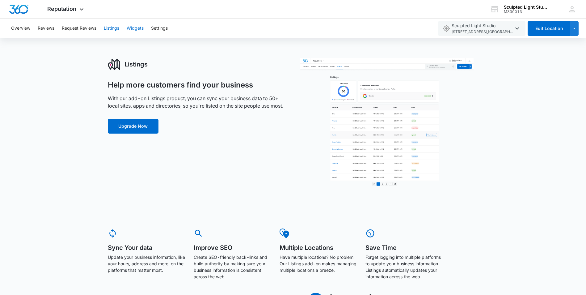 The height and width of the screenshot is (295, 586). What do you see at coordinates (62, 9) in the screenshot?
I see `span: Reputation` at bounding box center [62, 9].